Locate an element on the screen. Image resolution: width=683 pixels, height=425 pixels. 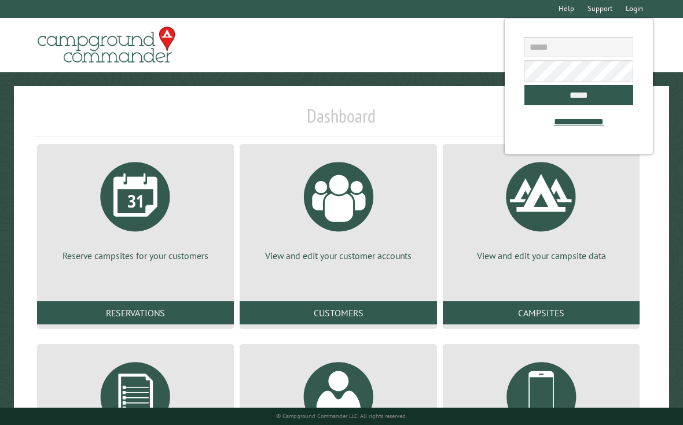
a: Reservations is located at coordinates (135, 313).